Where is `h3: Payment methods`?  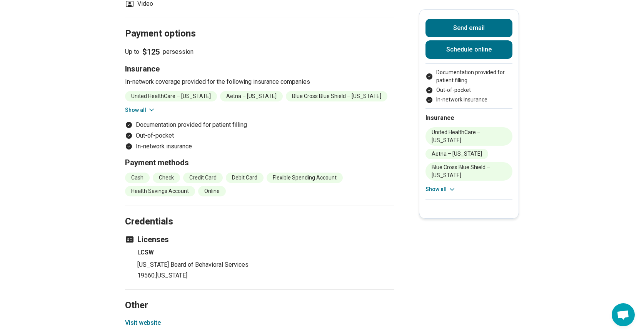 h3: Payment methods is located at coordinates (260, 162).